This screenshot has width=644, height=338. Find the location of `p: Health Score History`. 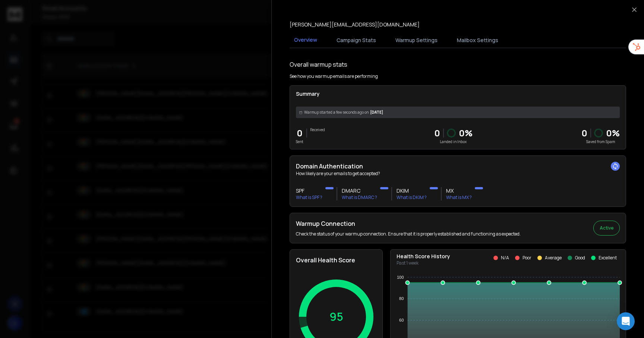

p: Health Score History is located at coordinates (423, 257).